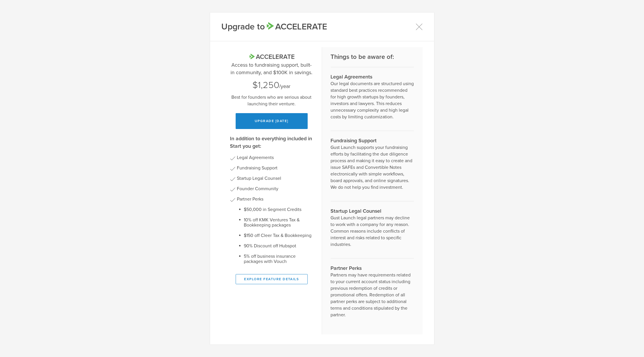 The height and width of the screenshot is (357, 644). I want to click on h3: Partner Perks, so click(372, 268).